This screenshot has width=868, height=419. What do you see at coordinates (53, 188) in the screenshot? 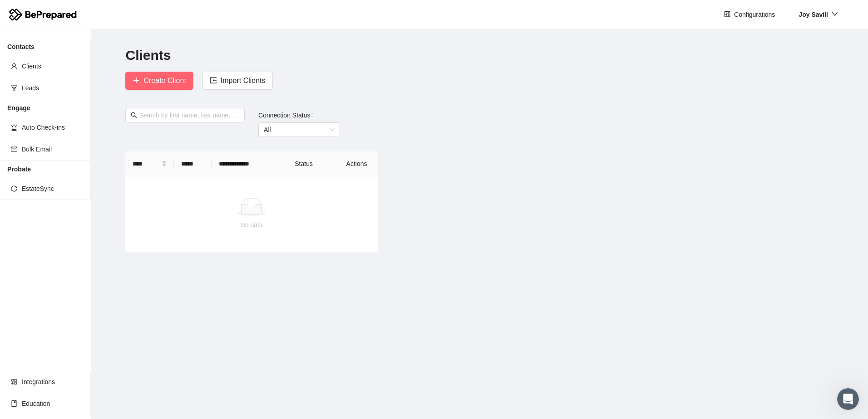
I see `span: EstateSync` at bounding box center [53, 188].